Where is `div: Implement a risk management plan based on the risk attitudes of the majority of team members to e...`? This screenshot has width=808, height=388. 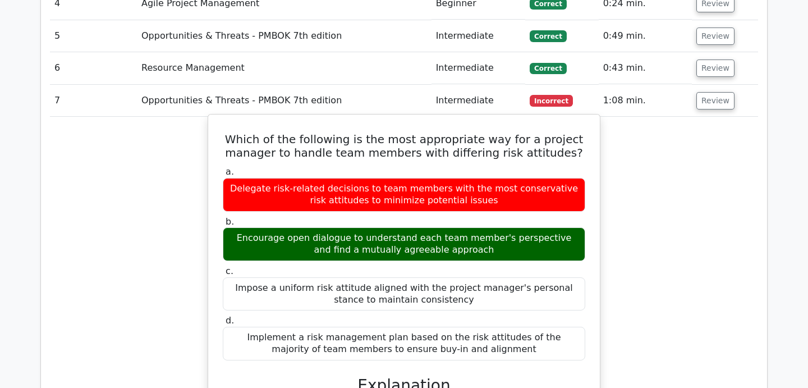 div: Implement a risk management plan based on the risk attitudes of the majority of team members to e... is located at coordinates (404, 344).